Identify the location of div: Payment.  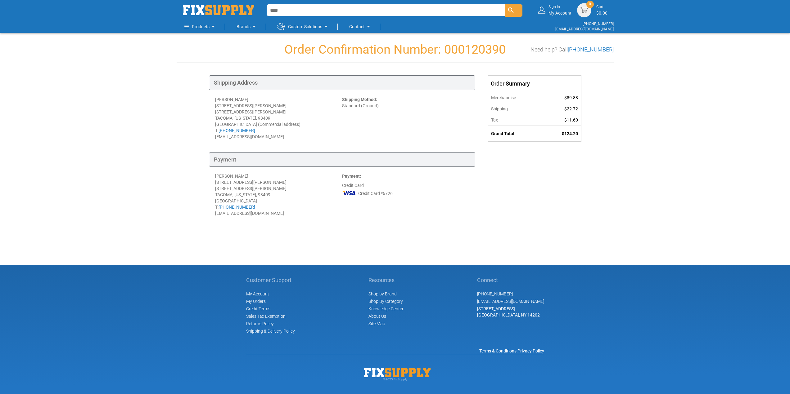
(342, 160).